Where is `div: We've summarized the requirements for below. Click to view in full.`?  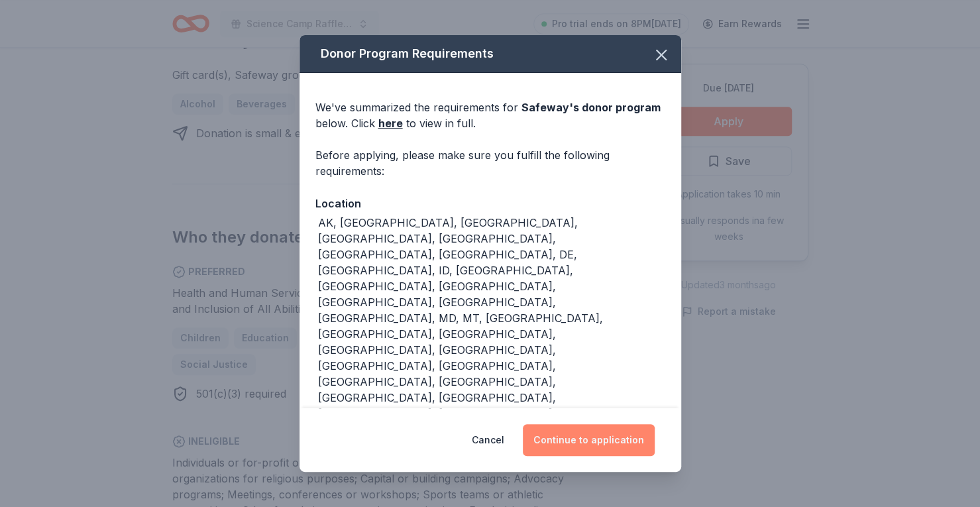 div: We've summarized the requirements for below. Click to view in full. is located at coordinates (490, 115).